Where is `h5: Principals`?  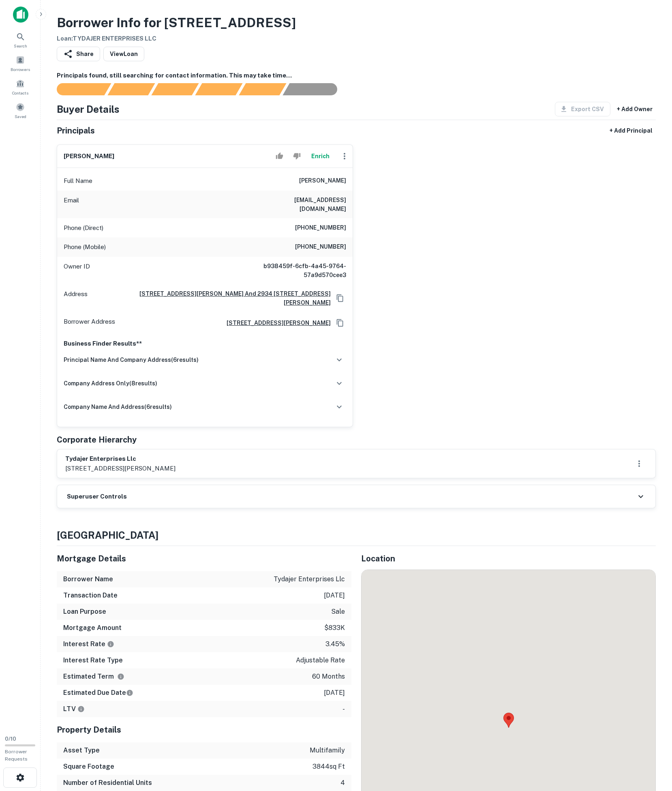
h5: Principals is located at coordinates (76, 131).